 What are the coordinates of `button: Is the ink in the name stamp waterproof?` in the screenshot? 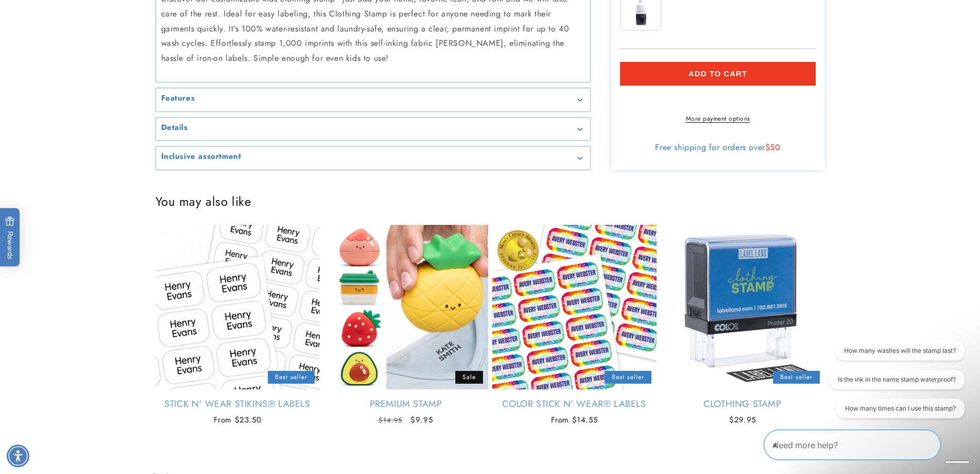 It's located at (82, 39).